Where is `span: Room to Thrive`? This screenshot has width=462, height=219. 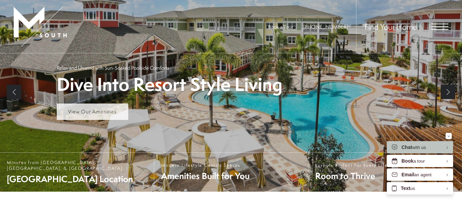 span: Room to Thrive is located at coordinates (358, 176).